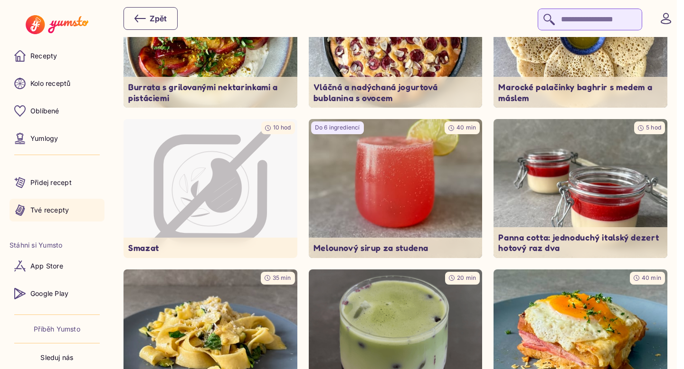 This screenshot has height=369, width=684. What do you see at coordinates (56, 358) in the screenshot?
I see `p: Sleduj nás` at bounding box center [56, 358].